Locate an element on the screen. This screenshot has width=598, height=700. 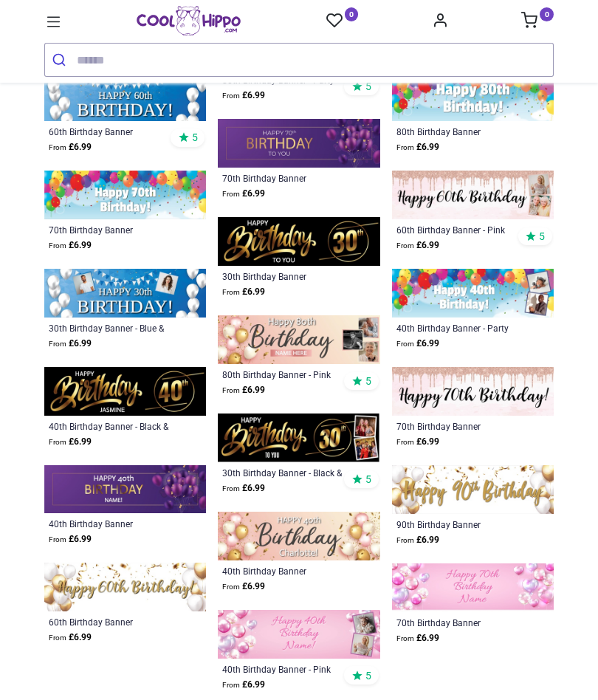
div: 80th Birthday Banner is located at coordinates (458, 132).